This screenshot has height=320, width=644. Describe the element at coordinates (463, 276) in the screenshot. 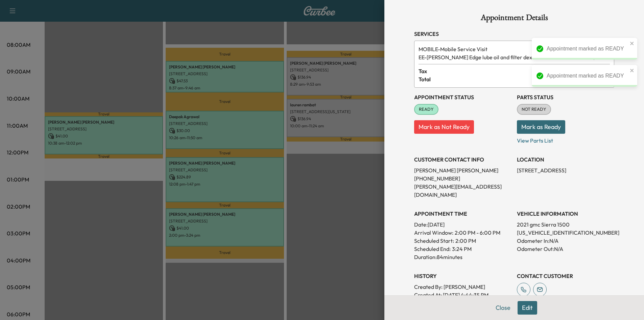

I see `h3: History` at that location.